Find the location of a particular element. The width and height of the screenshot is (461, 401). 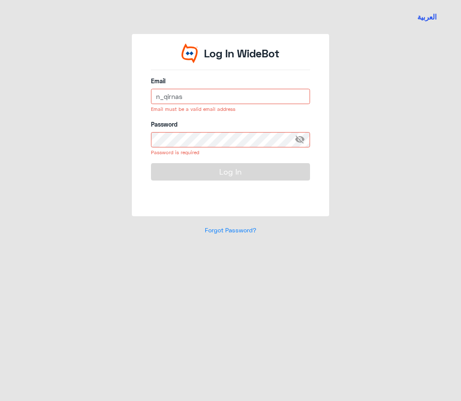

button: العربية is located at coordinates (427, 17).